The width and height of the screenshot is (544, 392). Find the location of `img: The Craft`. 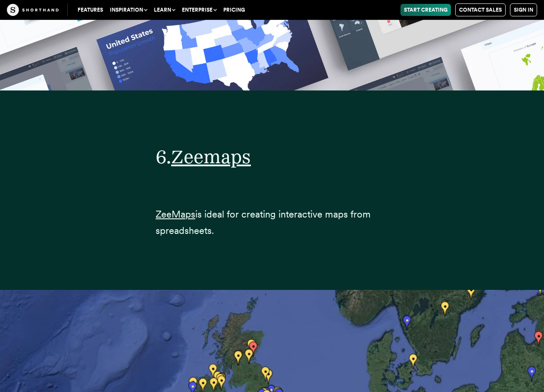

img: The Craft is located at coordinates (33, 10).